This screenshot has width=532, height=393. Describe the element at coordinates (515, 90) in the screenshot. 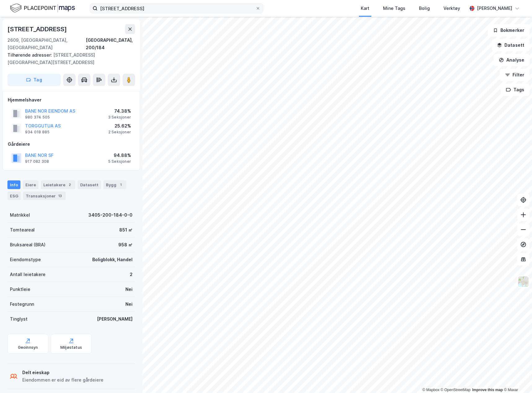

I see `button: Tags` at that location.